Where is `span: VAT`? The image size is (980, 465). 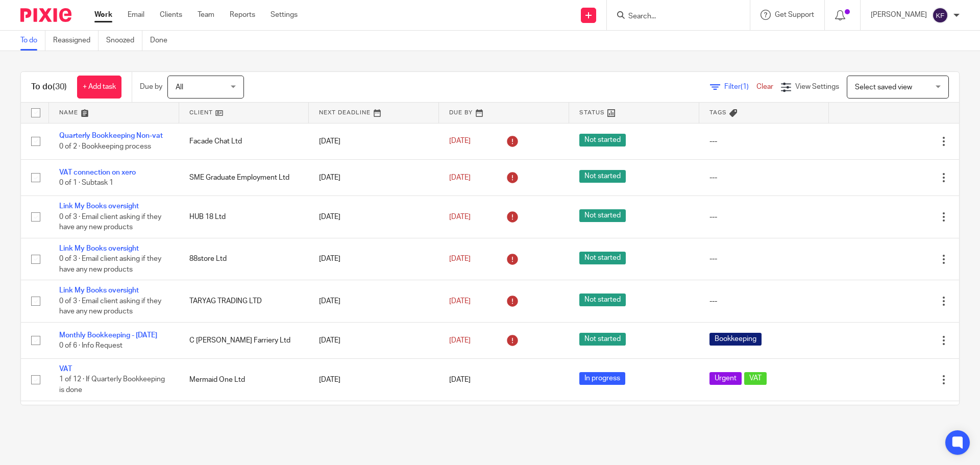
span: VAT is located at coordinates (756, 379).